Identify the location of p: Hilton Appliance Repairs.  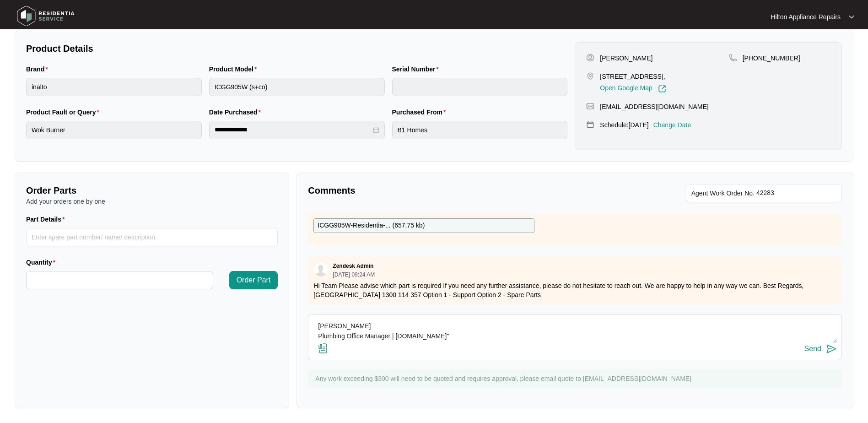
(806, 17).